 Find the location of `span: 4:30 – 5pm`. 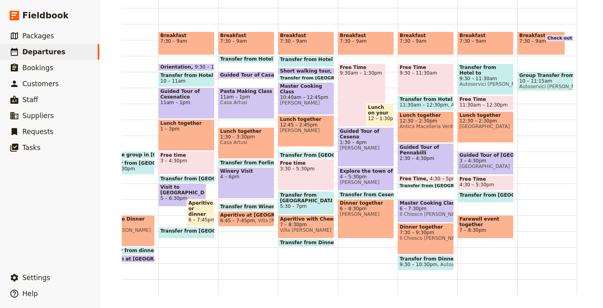

span: 4:30 – 5pm is located at coordinates (444, 179).